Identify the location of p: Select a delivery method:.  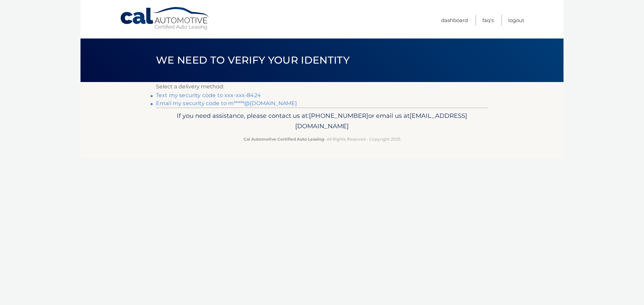
(322, 87).